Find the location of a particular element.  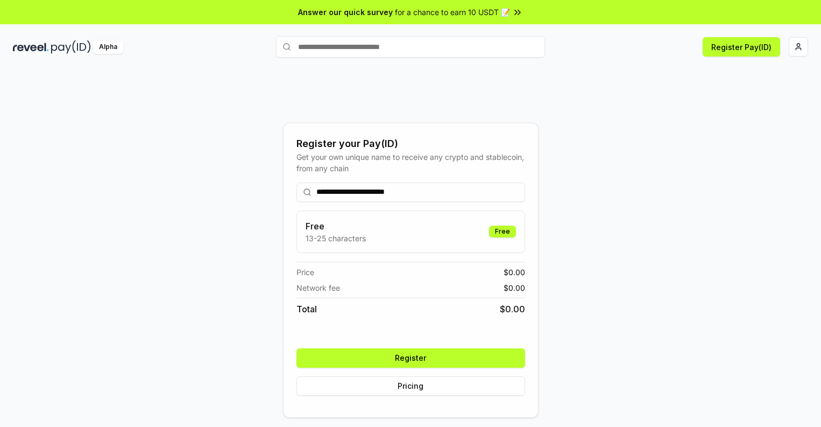

span: Answer our quick survey is located at coordinates (345, 12).